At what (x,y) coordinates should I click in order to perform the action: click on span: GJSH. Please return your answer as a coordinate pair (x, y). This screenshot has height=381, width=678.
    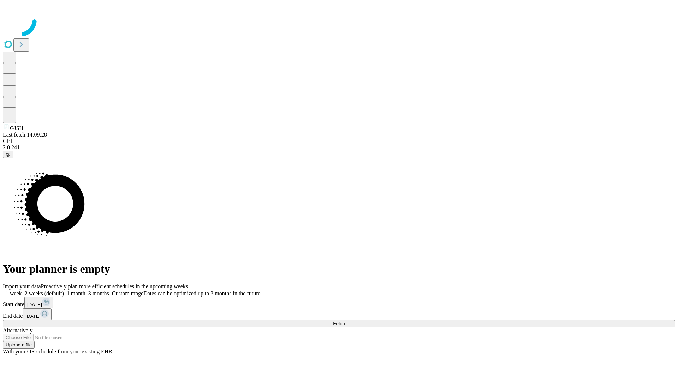
    Looking at the image, I should click on (17, 128).